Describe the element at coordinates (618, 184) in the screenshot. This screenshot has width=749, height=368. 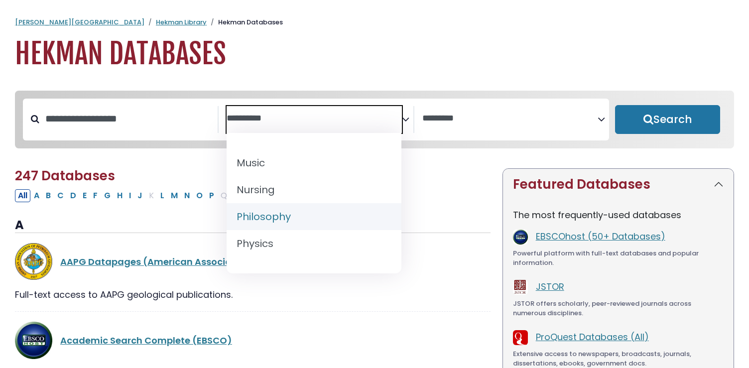
I see `button: Featured Databases` at that location.